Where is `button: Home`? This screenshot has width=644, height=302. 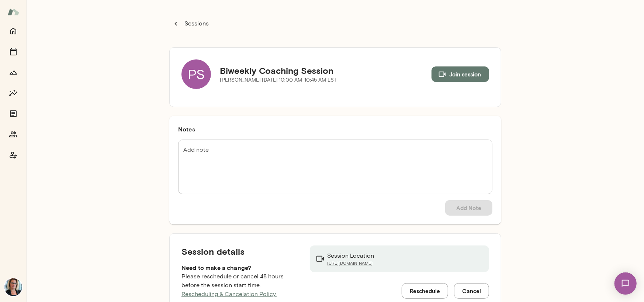 button: Home is located at coordinates (13, 31).